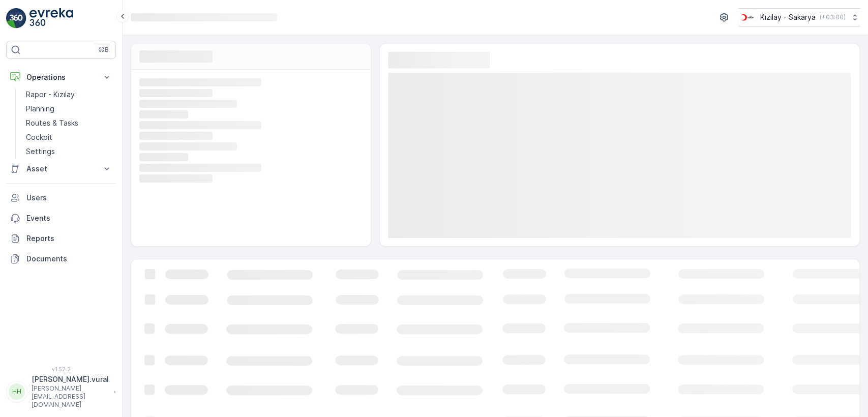 This screenshot has width=868, height=417. Describe the element at coordinates (61, 77) in the screenshot. I see `p: Operations` at that location.